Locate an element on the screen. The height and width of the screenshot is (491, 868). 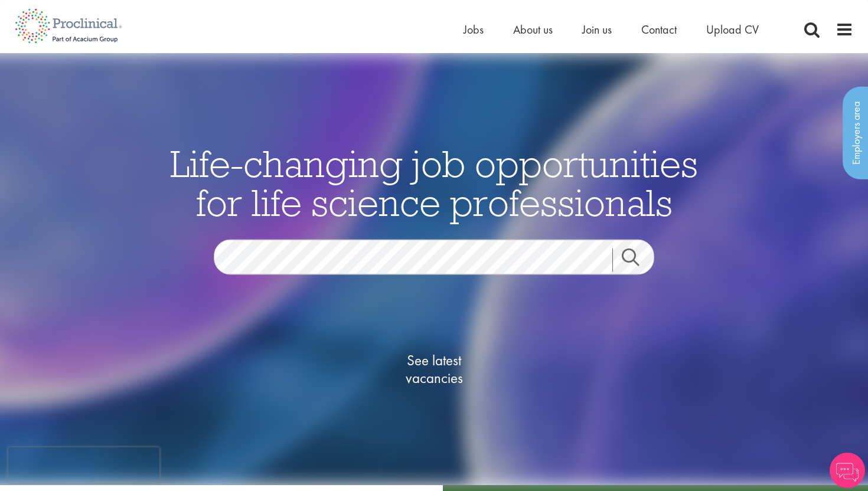
a: Upload CV is located at coordinates (732, 29).